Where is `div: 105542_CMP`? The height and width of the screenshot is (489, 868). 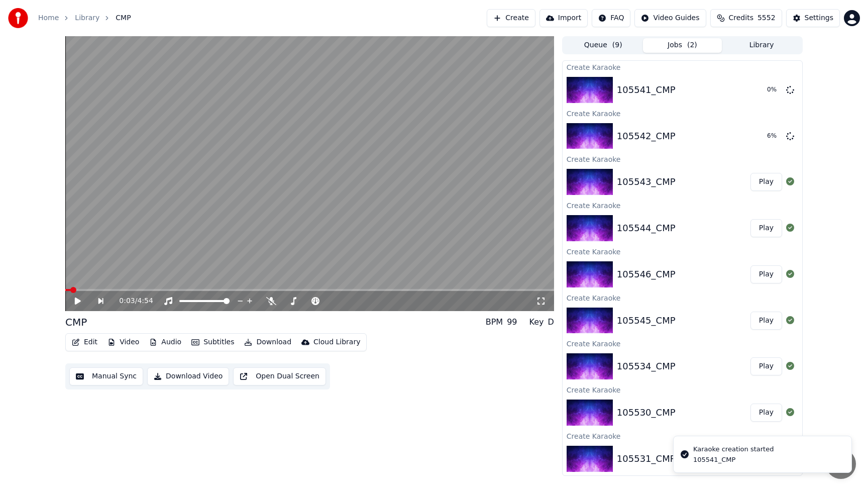
div: 105542_CMP is located at coordinates (646, 136).